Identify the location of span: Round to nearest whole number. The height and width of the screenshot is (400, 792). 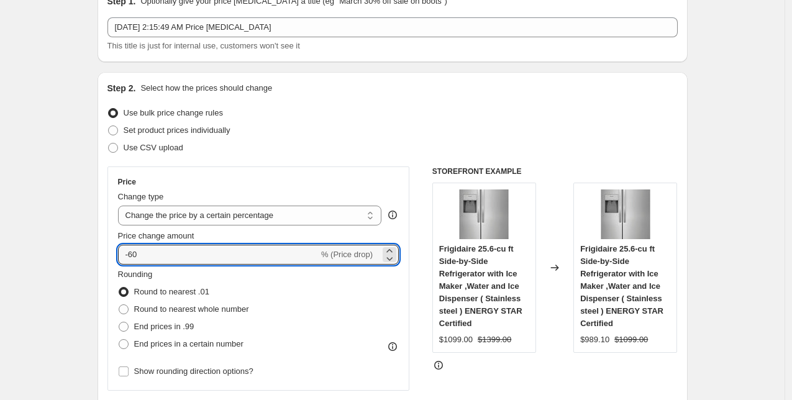
(191, 309).